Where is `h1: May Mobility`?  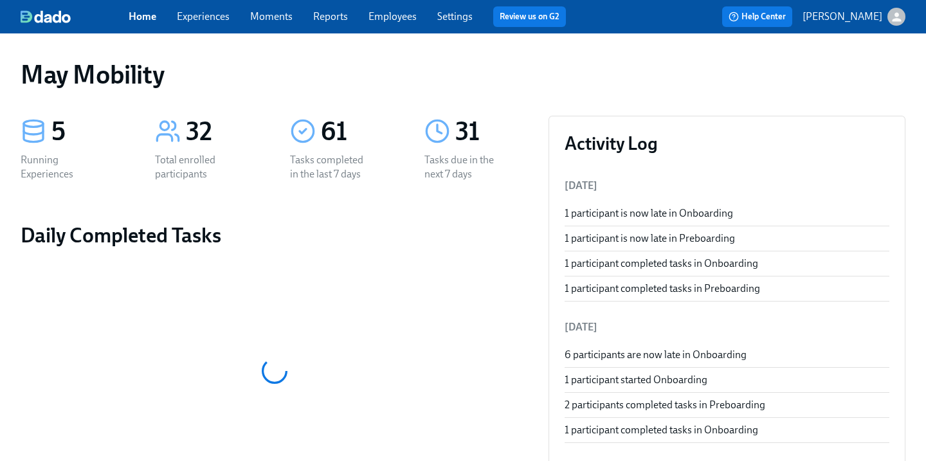 h1: May Mobility is located at coordinates (92, 75).